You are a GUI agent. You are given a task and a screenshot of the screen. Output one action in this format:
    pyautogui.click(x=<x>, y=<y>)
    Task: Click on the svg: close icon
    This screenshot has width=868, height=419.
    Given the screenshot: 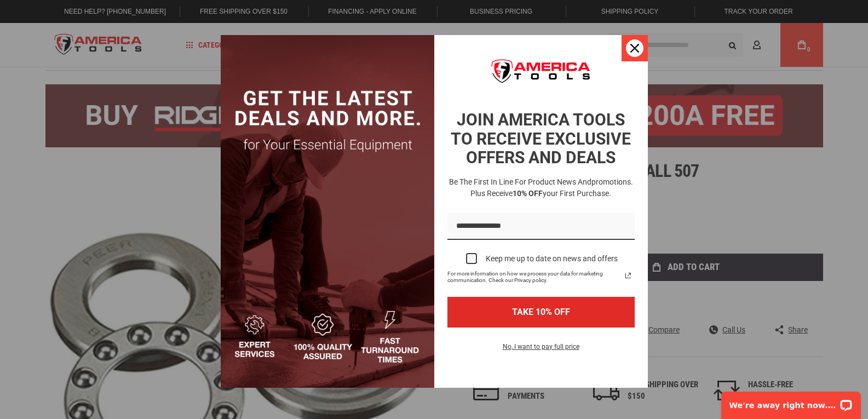 What is the action you would take?
    pyautogui.click(x=635, y=48)
    